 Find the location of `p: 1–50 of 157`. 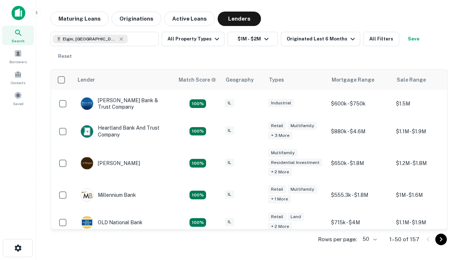

p: 1–50 of 157 is located at coordinates (404, 239).